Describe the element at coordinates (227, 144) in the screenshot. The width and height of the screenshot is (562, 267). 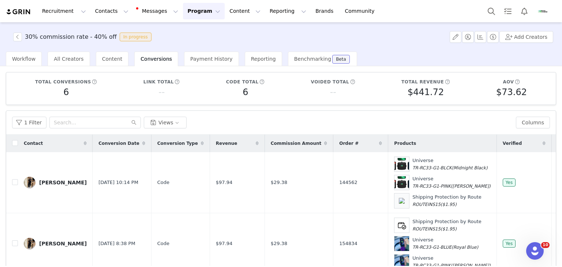
I see `span: Revenue` at that location.